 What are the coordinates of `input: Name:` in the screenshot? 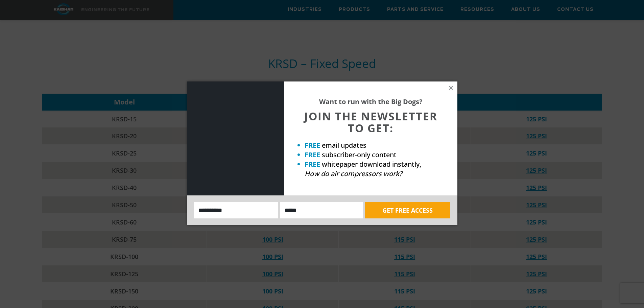 It's located at (236, 210).